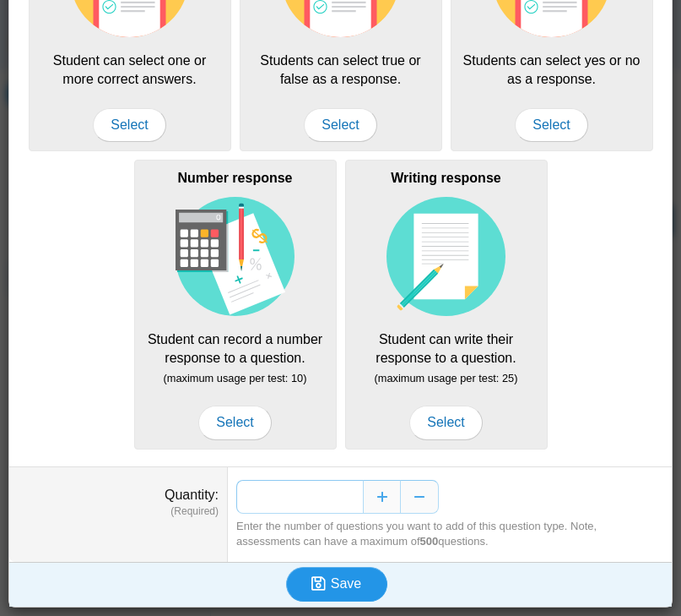  I want to click on div: Student can record a number response to a question., so click(235, 304).